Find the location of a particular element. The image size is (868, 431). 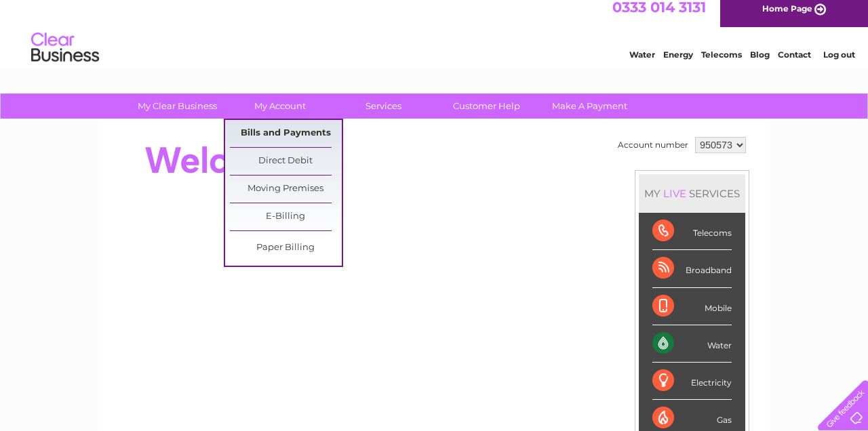

div: Broadband is located at coordinates (692, 269).